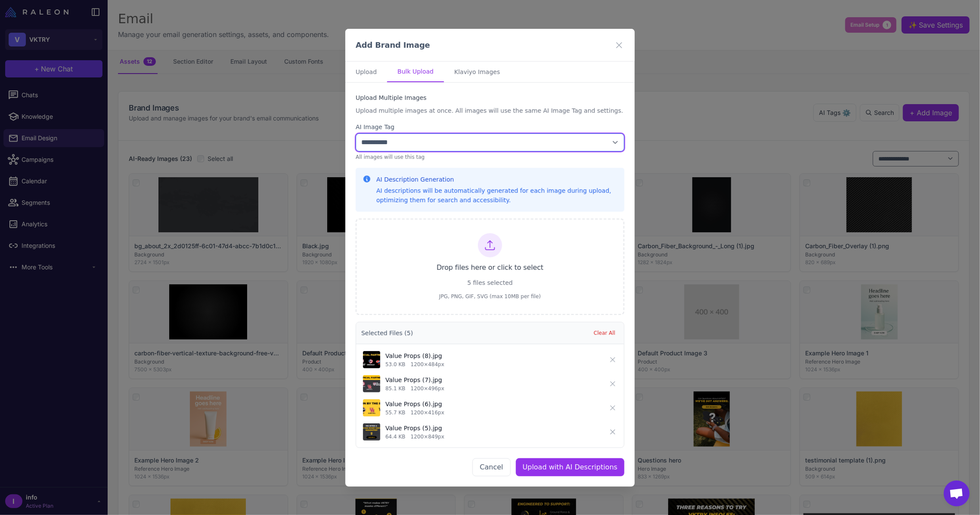  What do you see at coordinates (415, 403) in the screenshot?
I see `p: Value Props (6).jpg` at bounding box center [415, 403].